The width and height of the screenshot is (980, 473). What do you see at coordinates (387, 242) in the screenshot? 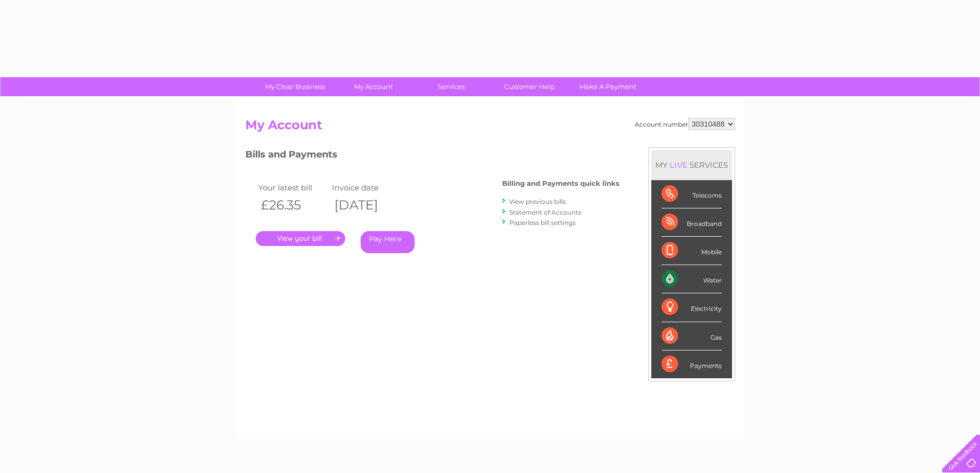
I see `a: Pay Here` at bounding box center [387, 242].